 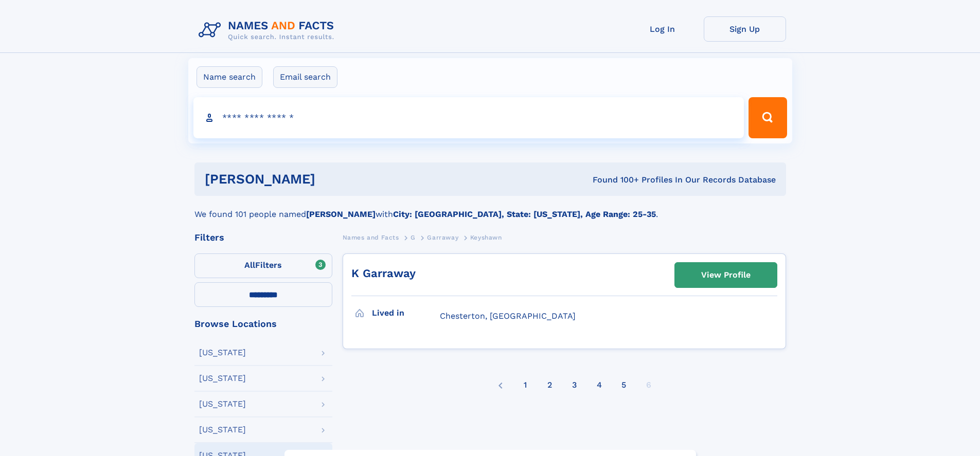 What do you see at coordinates (413, 237) in the screenshot?
I see `a: G` at bounding box center [413, 237].